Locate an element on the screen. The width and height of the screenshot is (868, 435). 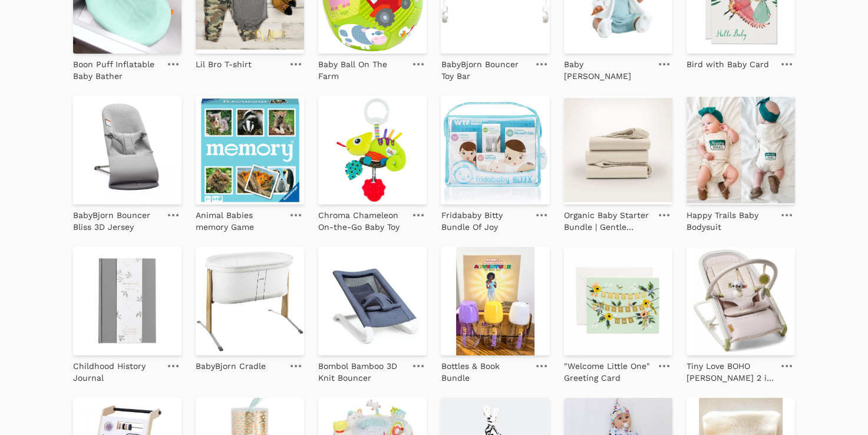
a: Lil Bro T-shirt is located at coordinates (223, 62).